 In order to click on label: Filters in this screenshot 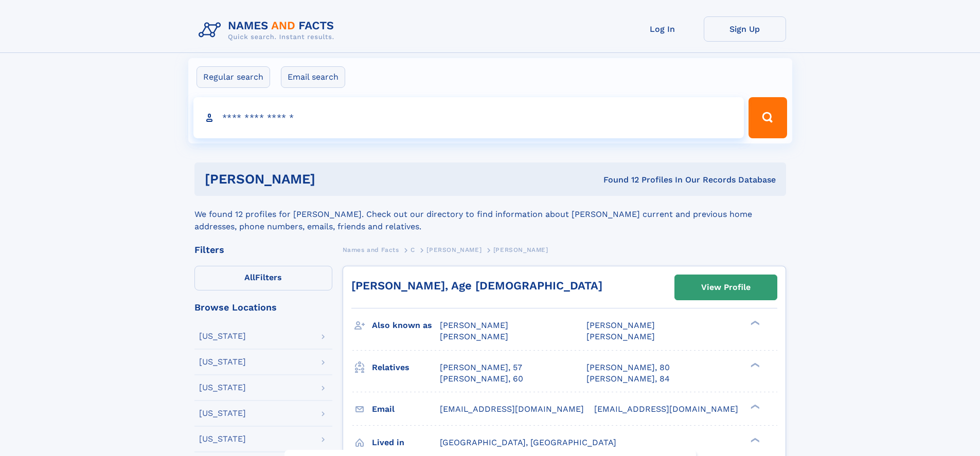, I will do `click(264, 278)`.